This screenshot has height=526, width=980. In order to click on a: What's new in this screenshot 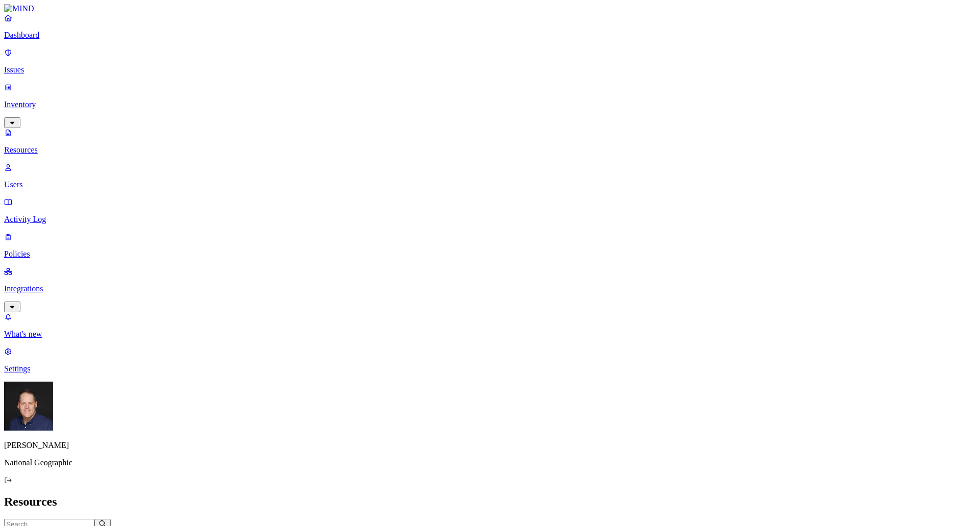, I will do `click(490, 325)`.